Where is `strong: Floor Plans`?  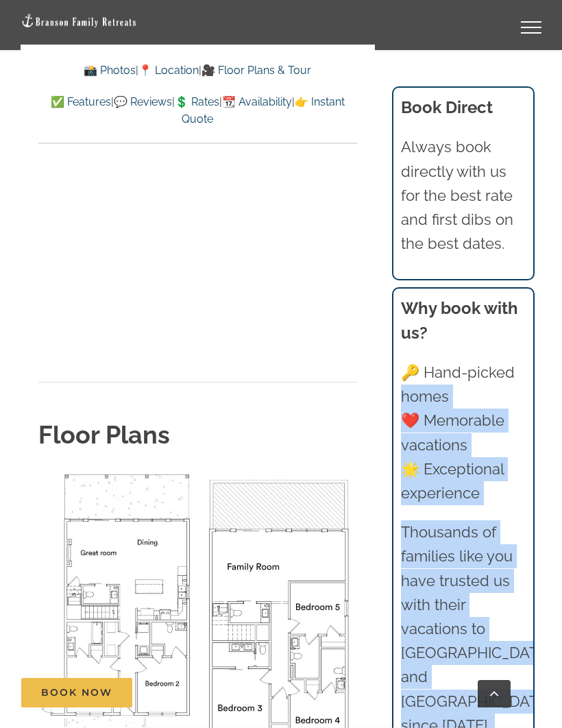
strong: Floor Plans is located at coordinates (104, 434).